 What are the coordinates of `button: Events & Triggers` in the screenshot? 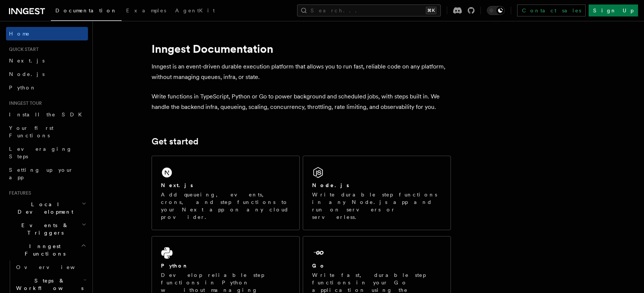 It's located at (47, 229).